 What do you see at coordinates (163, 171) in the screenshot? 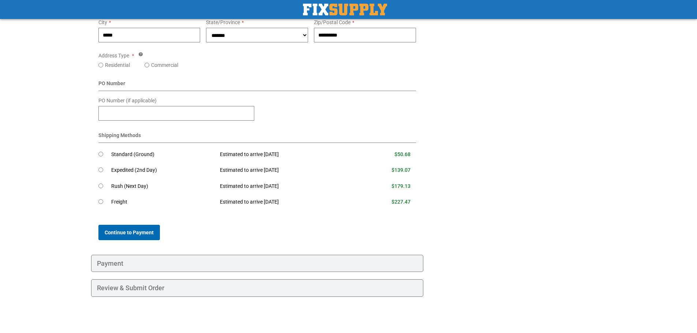
I see `td: Expedited (2nd Day)` at bounding box center [163, 171].